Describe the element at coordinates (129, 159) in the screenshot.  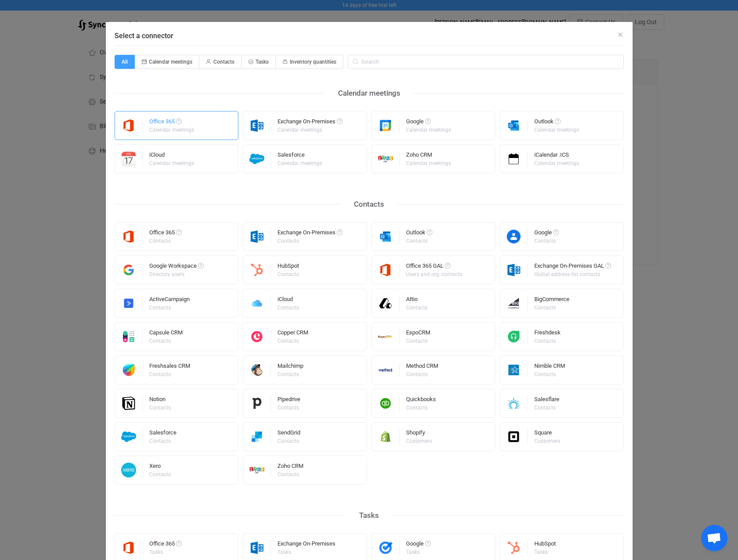
I see `img: icloud-calendar.png` at that location.